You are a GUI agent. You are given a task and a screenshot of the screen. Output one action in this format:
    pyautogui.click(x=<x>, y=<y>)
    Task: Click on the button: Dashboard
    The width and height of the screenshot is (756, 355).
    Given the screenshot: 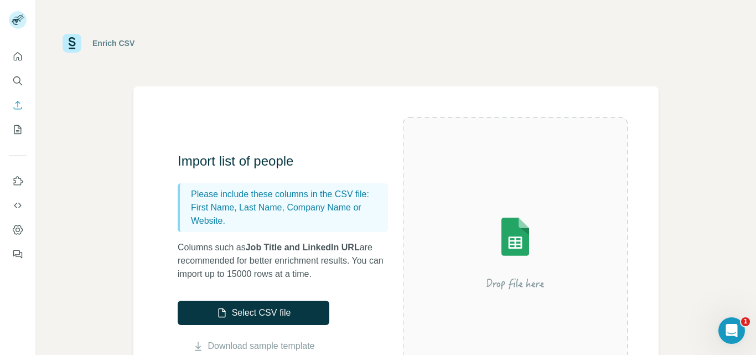 What is the action you would take?
    pyautogui.click(x=18, y=230)
    